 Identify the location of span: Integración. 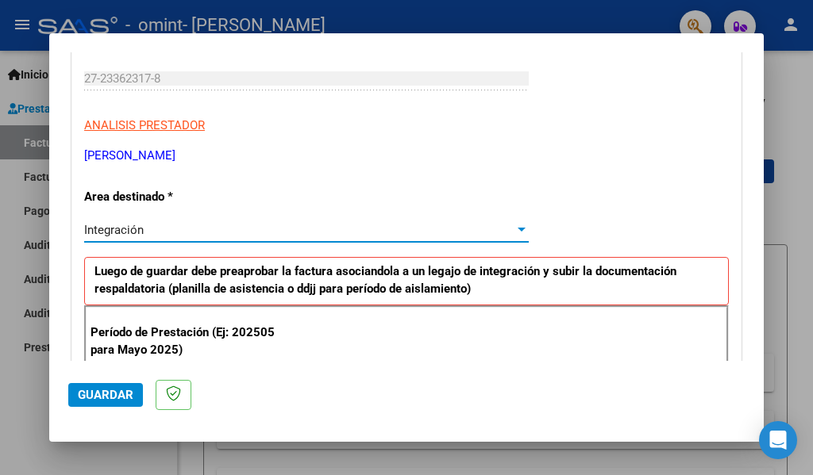
(114, 230).